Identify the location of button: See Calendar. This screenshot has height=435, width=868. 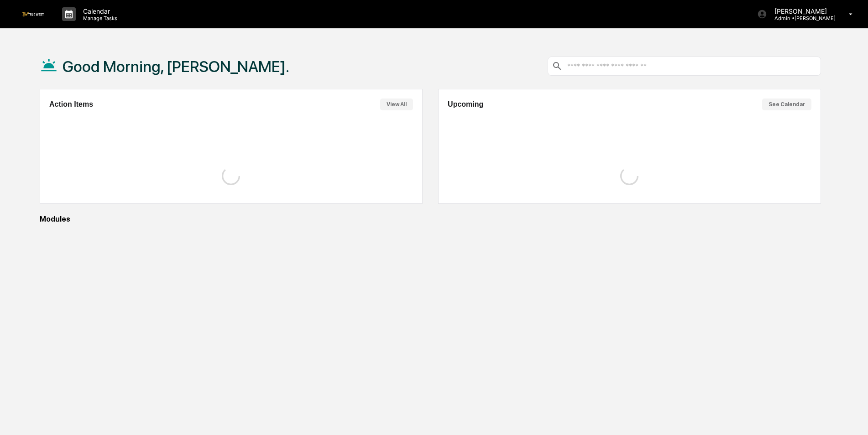
(787, 105).